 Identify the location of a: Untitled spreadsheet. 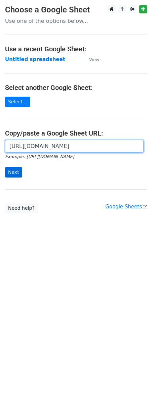
(35, 59).